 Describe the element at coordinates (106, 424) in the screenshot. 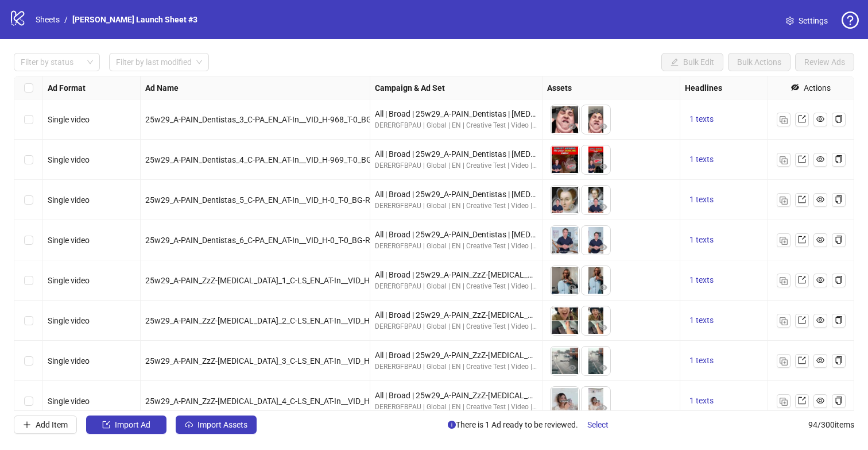

I see `span: import` at that location.